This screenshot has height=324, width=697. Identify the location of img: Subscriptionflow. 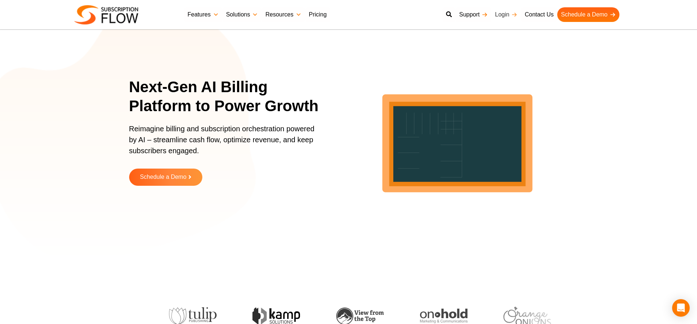
(106, 15).